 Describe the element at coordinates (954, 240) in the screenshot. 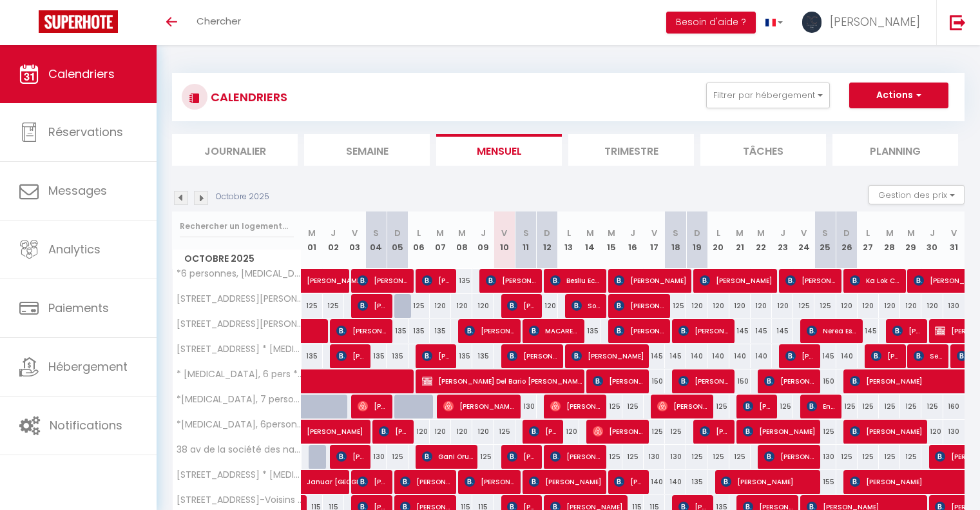

I see `th: 31` at that location.